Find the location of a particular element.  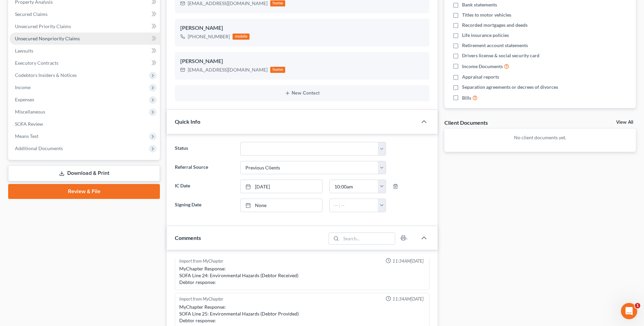

span: Bills is located at coordinates (466, 98).